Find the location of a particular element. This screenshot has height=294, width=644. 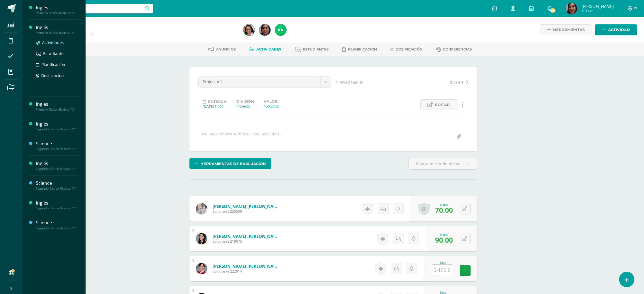

img: 8023b044e5fe8d4619e40790d31912b4.png is located at coordinates (281, 30).